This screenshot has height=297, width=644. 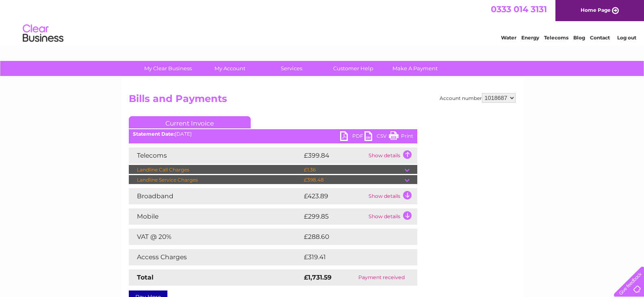 I want to click on a: Customer Help, so click(x=353, y=68).